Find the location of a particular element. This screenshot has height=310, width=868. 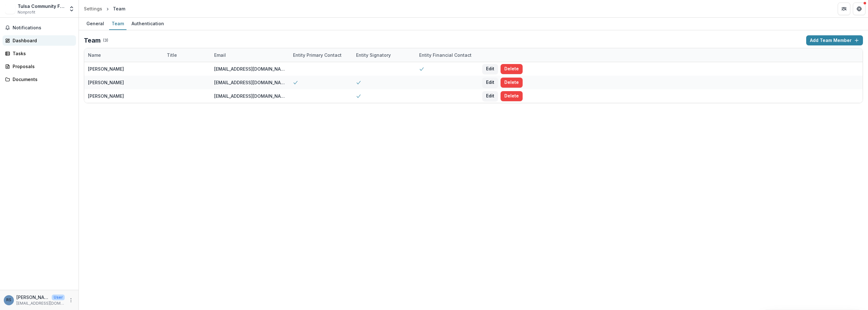

div: Documents is located at coordinates (42, 79).